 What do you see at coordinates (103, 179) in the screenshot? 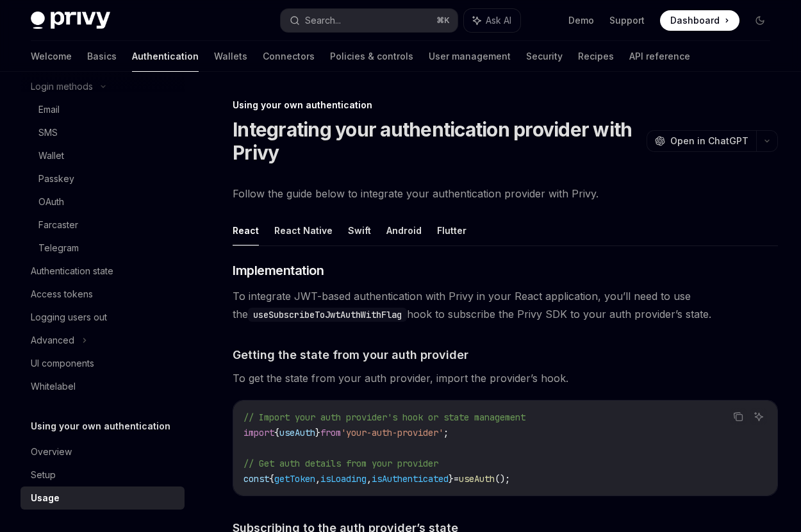
I see `a: Passkey` at bounding box center [103, 179].